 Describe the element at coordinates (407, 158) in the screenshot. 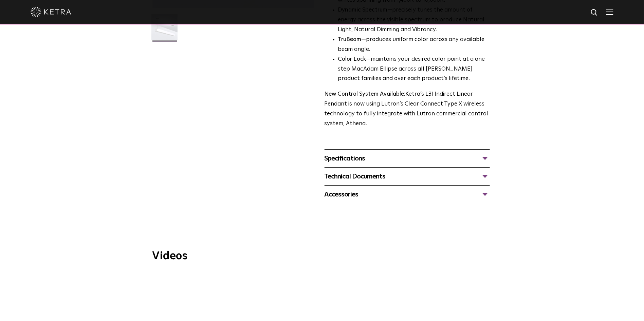

I see `div: Specifications` at that location.